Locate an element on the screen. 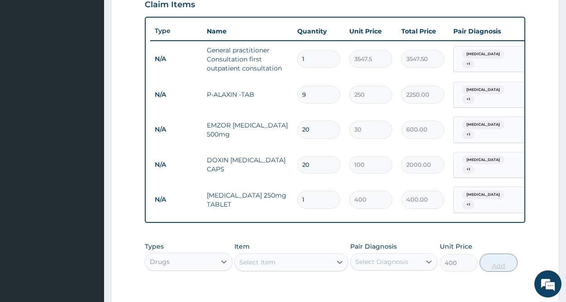  th: Unit Price is located at coordinates (371, 31).